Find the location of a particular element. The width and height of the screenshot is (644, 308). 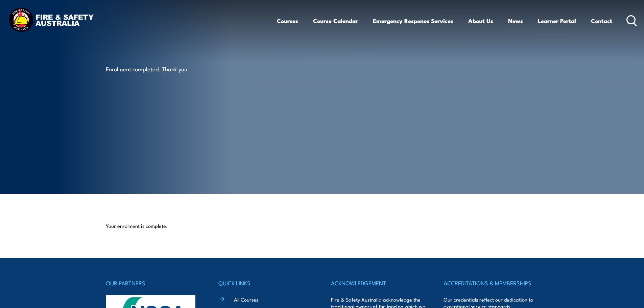

a: About Us is located at coordinates (480, 20).